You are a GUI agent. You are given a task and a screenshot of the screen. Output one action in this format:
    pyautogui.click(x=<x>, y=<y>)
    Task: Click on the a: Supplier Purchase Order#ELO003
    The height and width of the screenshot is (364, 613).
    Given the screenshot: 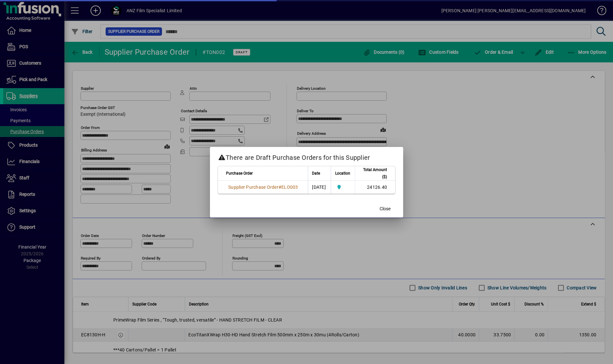 What is the action you would take?
    pyautogui.click(x=263, y=187)
    